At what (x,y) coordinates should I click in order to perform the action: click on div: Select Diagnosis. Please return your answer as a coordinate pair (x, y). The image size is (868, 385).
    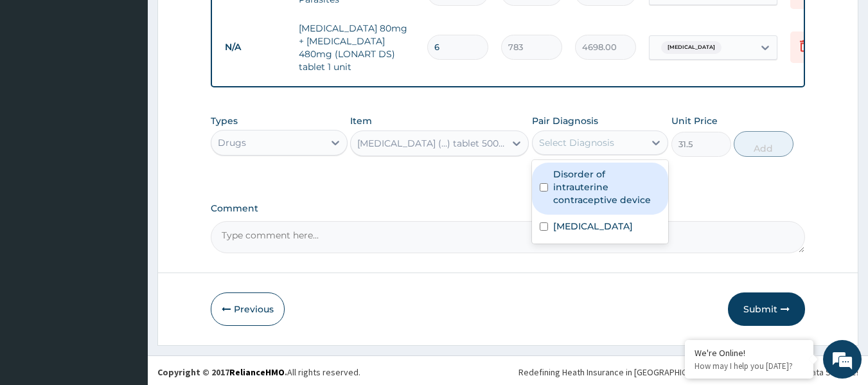
    Looking at the image, I should click on (576, 143).